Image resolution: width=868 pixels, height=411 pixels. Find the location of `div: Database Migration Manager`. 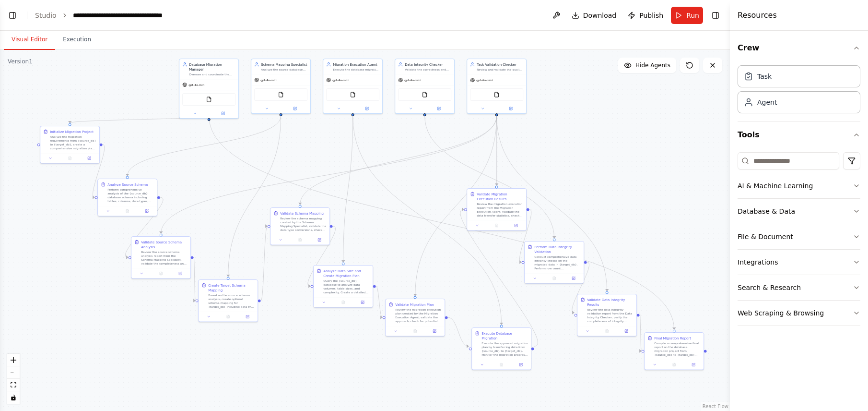

div: Database Migration Manager is located at coordinates (212, 67).